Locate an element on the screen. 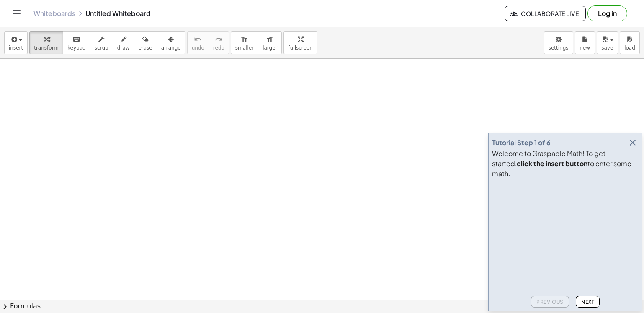  button: format_sizesmaller is located at coordinates (245, 43).